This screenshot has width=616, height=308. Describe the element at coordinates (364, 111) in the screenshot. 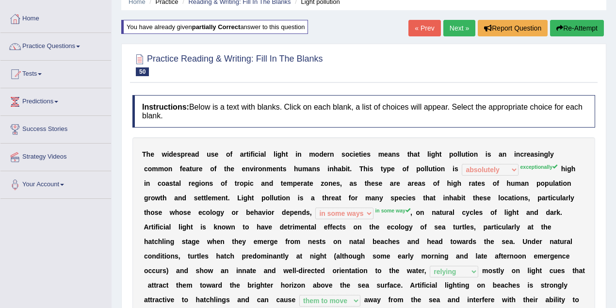

I see `h4: Below is a text with blanks. Click on each blank, a list of choices will appear. Select the appro...` at that location.